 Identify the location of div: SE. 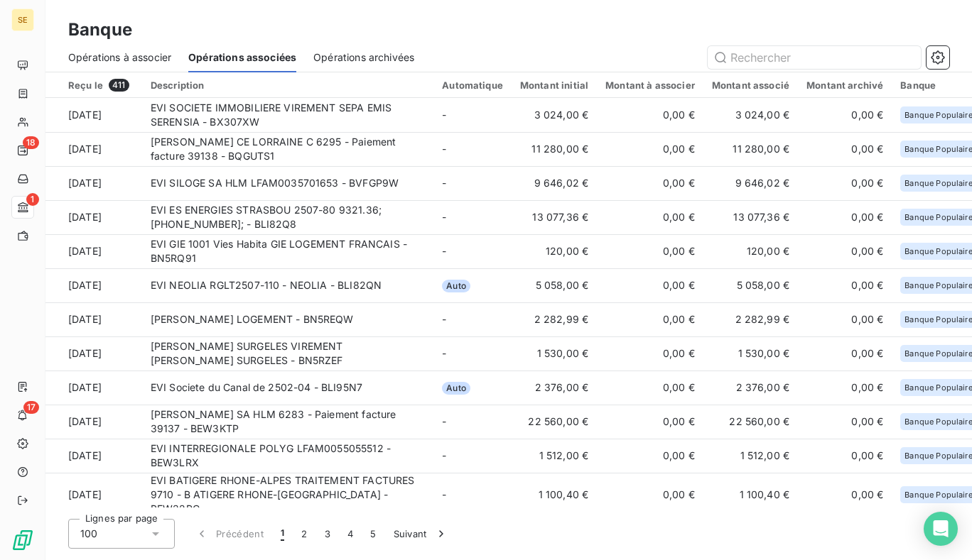
(23, 20).